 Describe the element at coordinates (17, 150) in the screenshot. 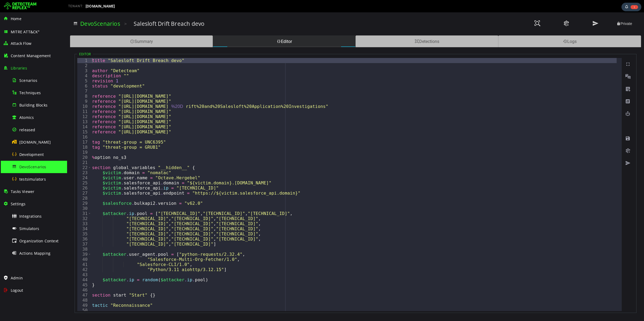

I see `div: 21` at that location.